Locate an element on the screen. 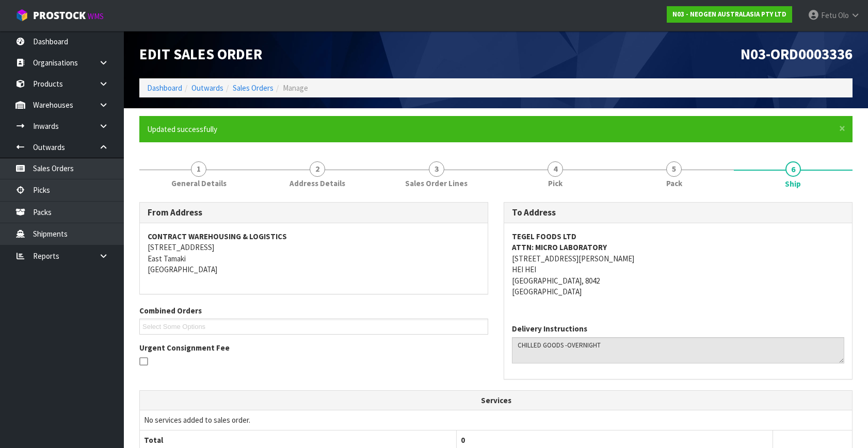  span: 5 is located at coordinates (674, 169).